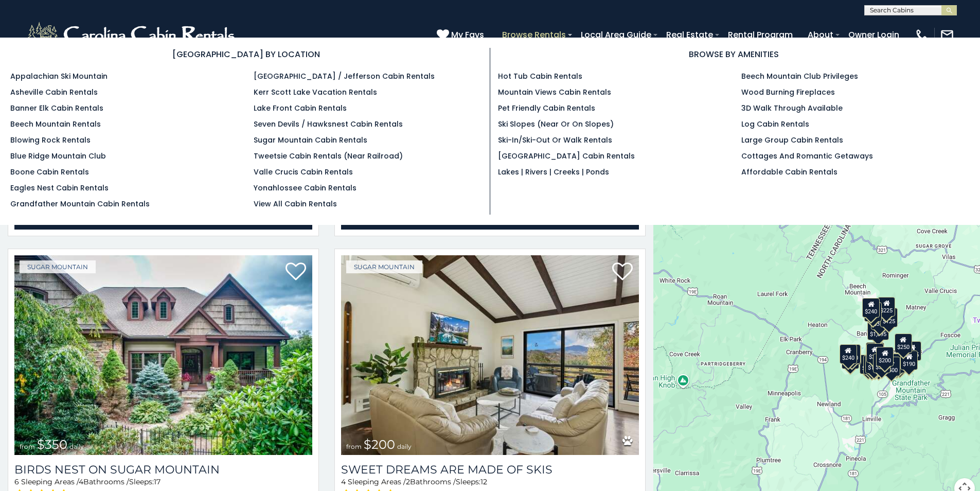 The image size is (980, 491). What do you see at coordinates (889, 318) in the screenshot?
I see `div: $125` at bounding box center [889, 318].